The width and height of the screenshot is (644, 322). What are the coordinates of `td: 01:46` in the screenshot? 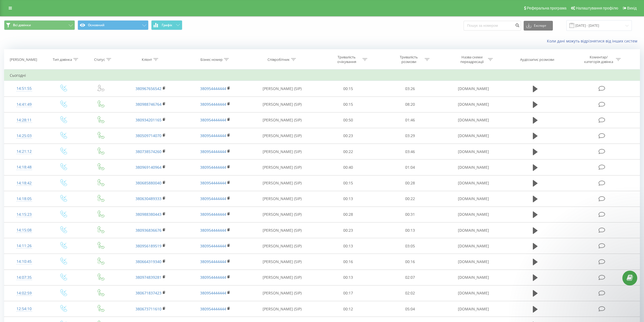 It's located at (410, 120).